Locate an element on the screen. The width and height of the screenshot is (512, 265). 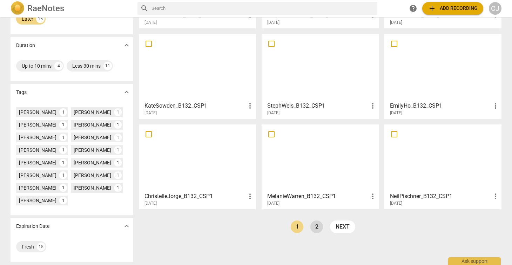
h3: StephWeis_B132_CSP1 is located at coordinates (318, 106).